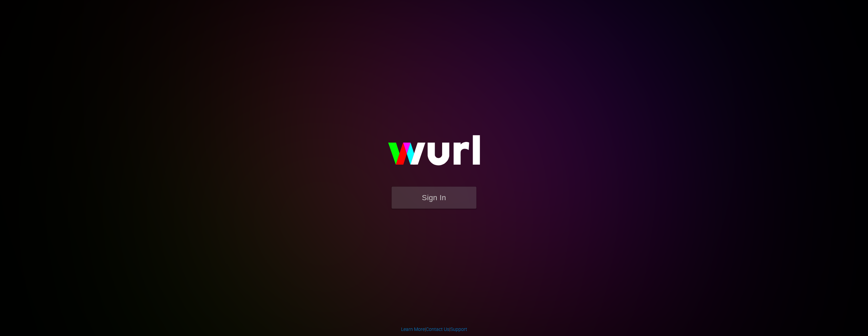  I want to click on a: Learn More, so click(413, 330).